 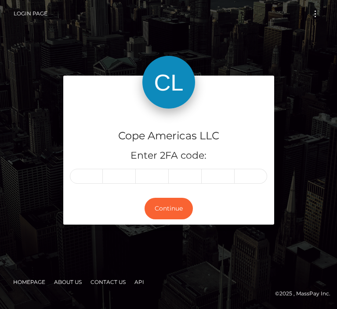 What do you see at coordinates (30, 14) in the screenshot?
I see `a: Login Page` at bounding box center [30, 14].